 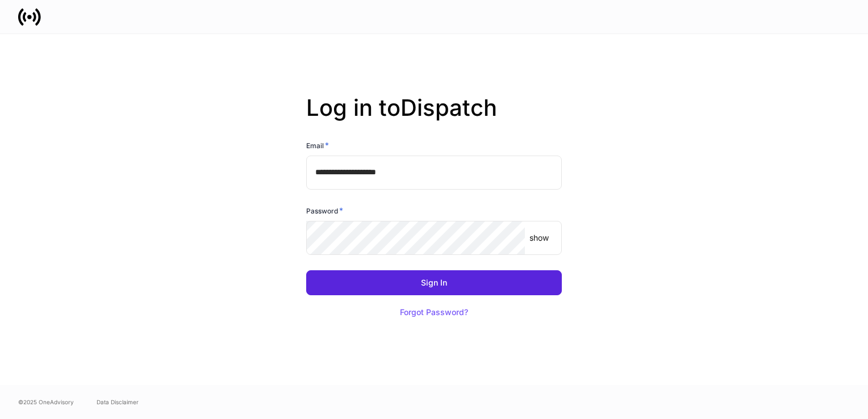 I want to click on div: Sign In, so click(x=434, y=283).